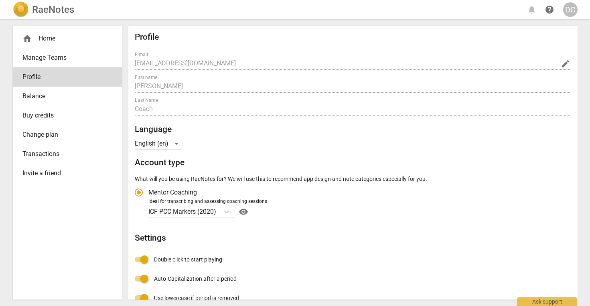 Image resolution: width=590 pixels, height=306 pixels. Describe the element at coordinates (67, 154) in the screenshot. I see `a: Transactions` at that location.